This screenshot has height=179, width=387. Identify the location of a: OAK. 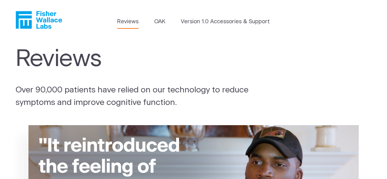
(160, 22).